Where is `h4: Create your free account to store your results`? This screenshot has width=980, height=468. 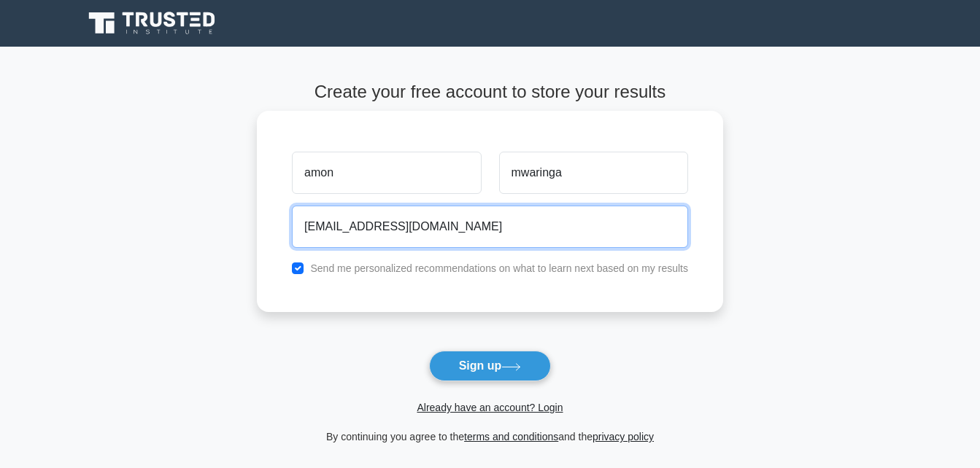
h4: Create your free account to store your results is located at coordinates (490, 91).